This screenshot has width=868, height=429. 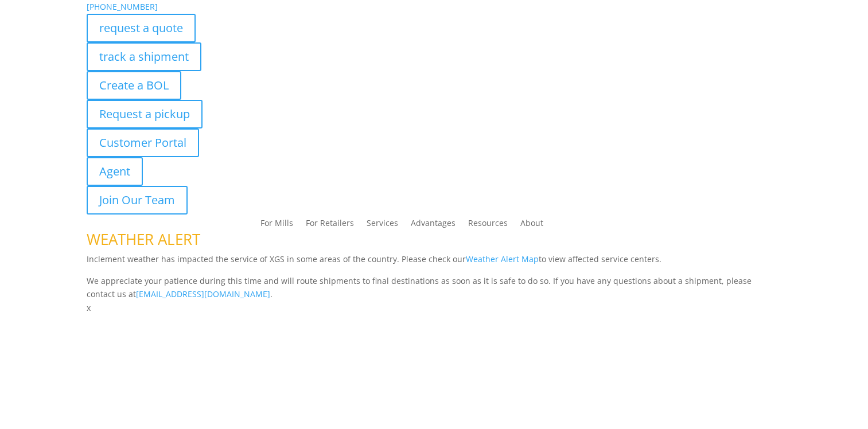 What do you see at coordinates (488, 225) in the screenshot?
I see `a: Resources` at bounding box center [488, 225].